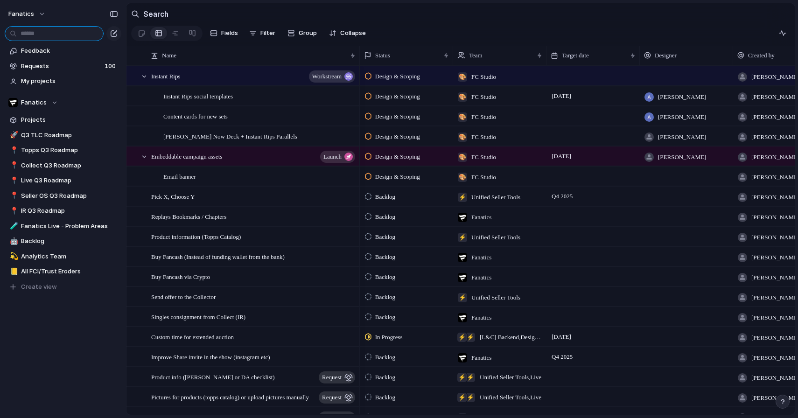 The height and width of the screenshot is (418, 798). I want to click on span: Q4 2025, so click(562, 196).